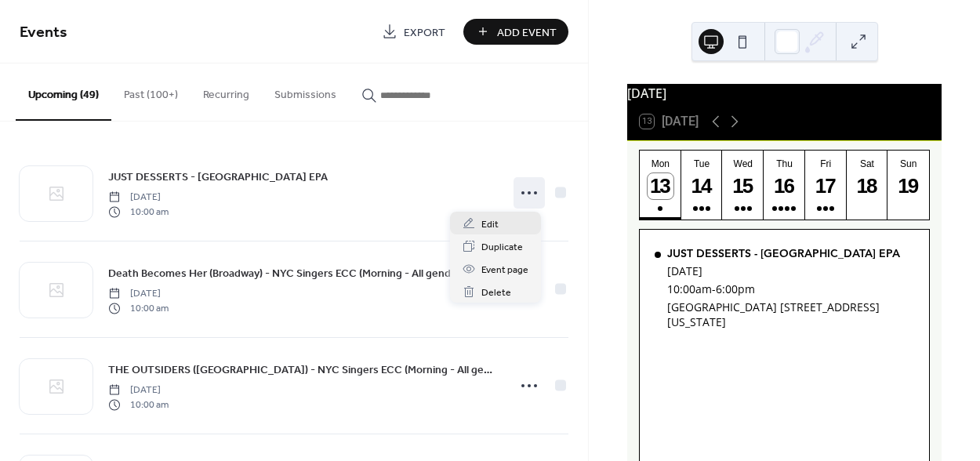 Image resolution: width=980 pixels, height=461 pixels. I want to click on div: 14, so click(702, 186).